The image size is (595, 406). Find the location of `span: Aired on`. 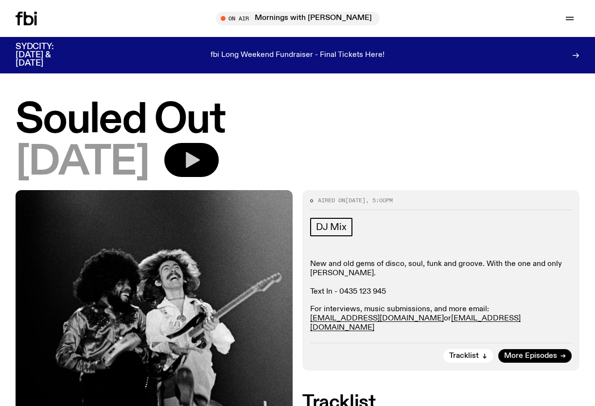

span: Aired on is located at coordinates (332, 200).